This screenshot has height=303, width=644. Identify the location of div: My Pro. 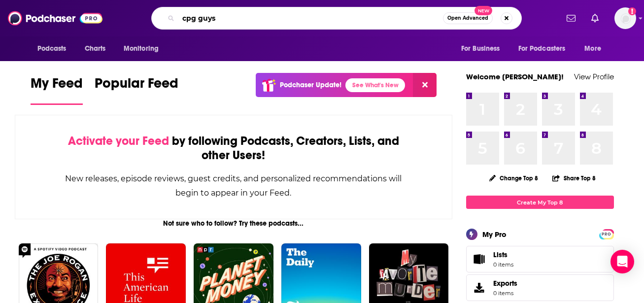
(494, 234).